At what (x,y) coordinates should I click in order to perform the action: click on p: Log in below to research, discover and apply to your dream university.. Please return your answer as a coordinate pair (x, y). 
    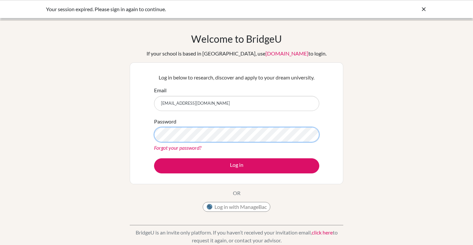
    Looking at the image, I should click on (237, 78).